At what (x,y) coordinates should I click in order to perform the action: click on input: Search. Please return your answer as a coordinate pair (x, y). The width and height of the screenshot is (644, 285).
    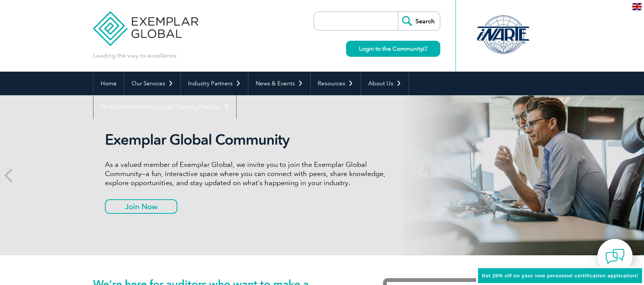
    Looking at the image, I should click on (419, 21).